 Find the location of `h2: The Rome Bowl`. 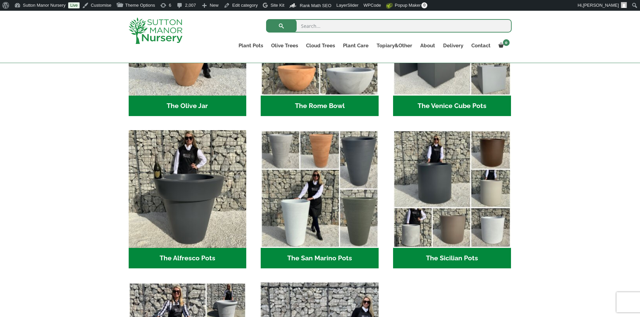

h2: The Rome Bowl is located at coordinates (319, 106).